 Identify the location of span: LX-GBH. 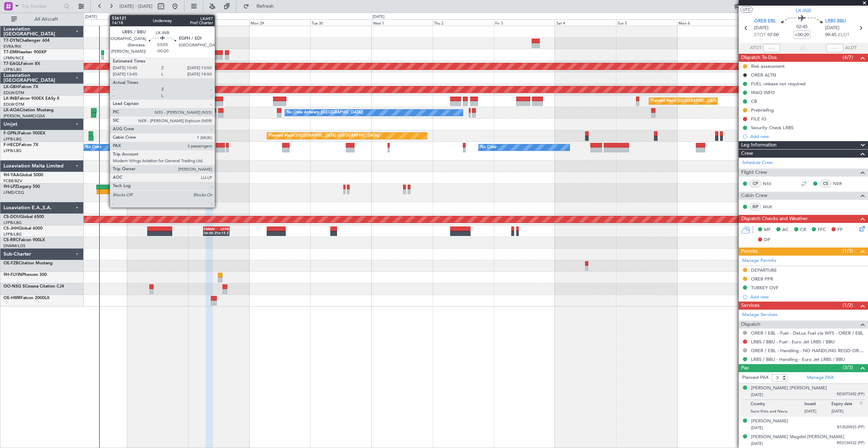
(11, 87).